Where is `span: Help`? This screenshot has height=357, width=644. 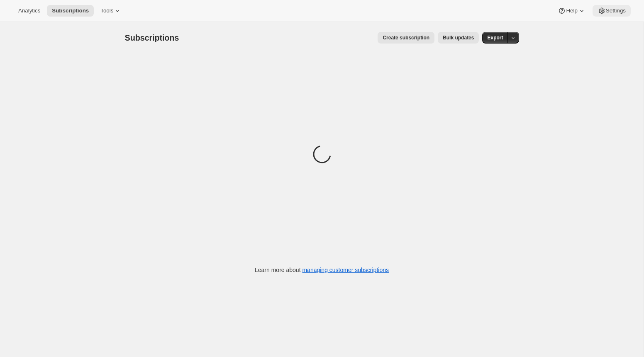
span: Help is located at coordinates (572, 11).